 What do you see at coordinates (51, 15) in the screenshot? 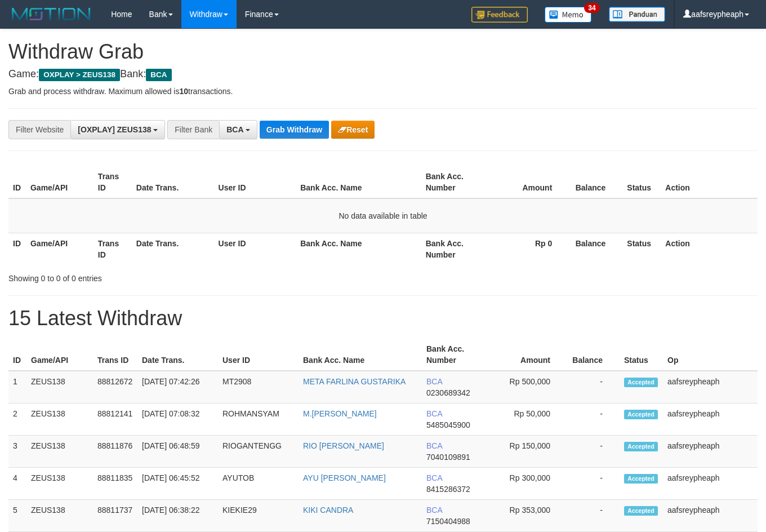
I see `img: MOTION_logo.png` at bounding box center [51, 15].